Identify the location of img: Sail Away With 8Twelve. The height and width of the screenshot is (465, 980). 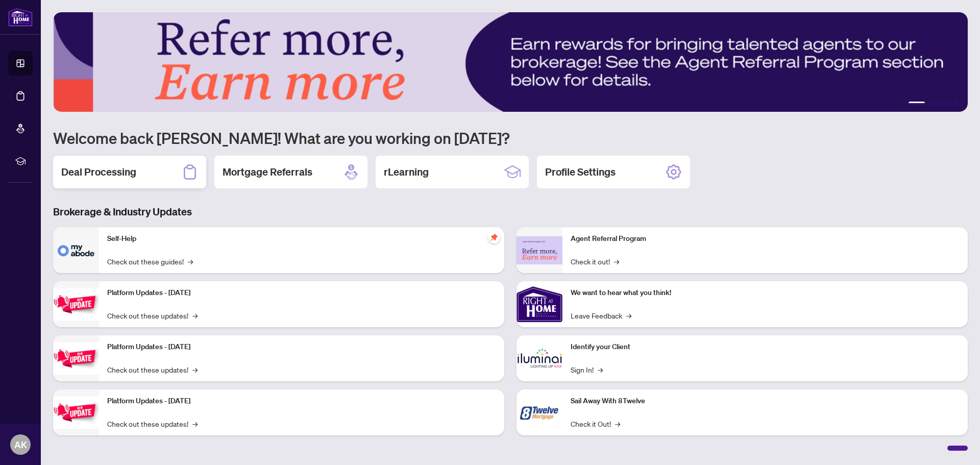
(540, 412).